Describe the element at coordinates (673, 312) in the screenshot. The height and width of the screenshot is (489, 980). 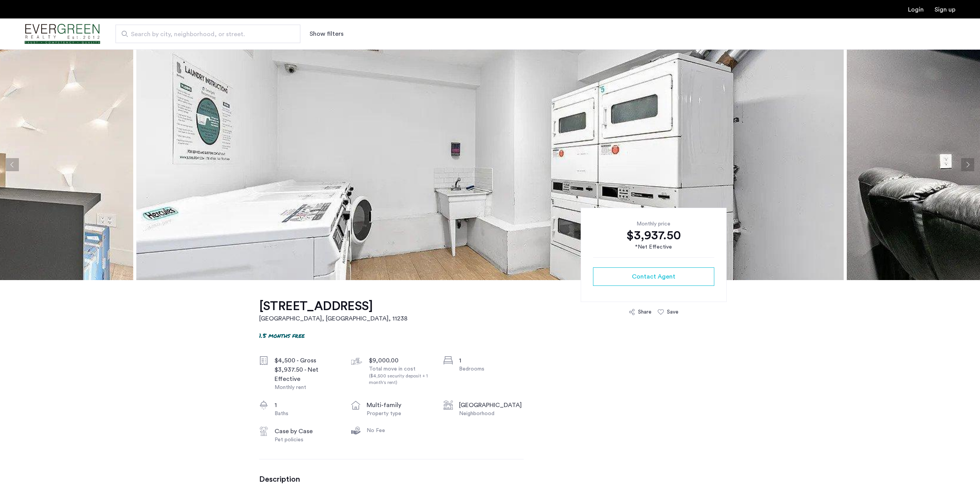
I see `div: Save` at that location.